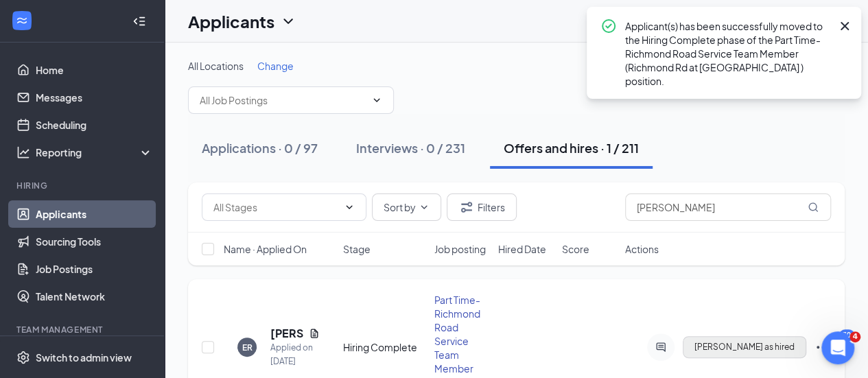 The width and height of the screenshot is (868, 378). What do you see at coordinates (482, 207) in the screenshot?
I see `button: Filter Filters` at bounding box center [482, 207].